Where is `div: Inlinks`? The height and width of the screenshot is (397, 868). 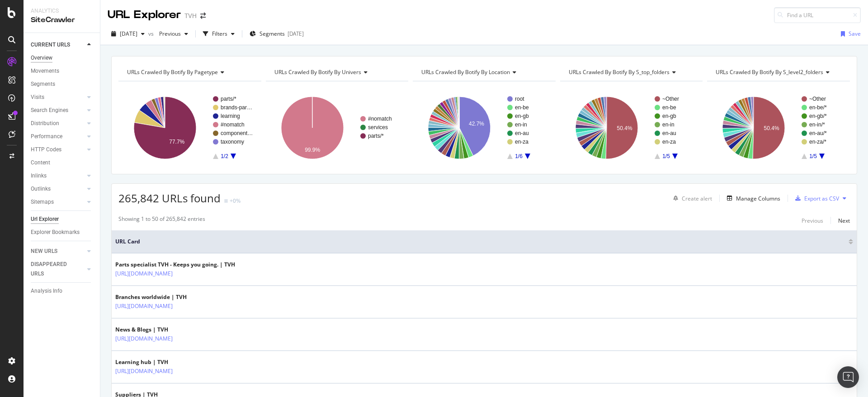
div: Inlinks is located at coordinates (39, 176).